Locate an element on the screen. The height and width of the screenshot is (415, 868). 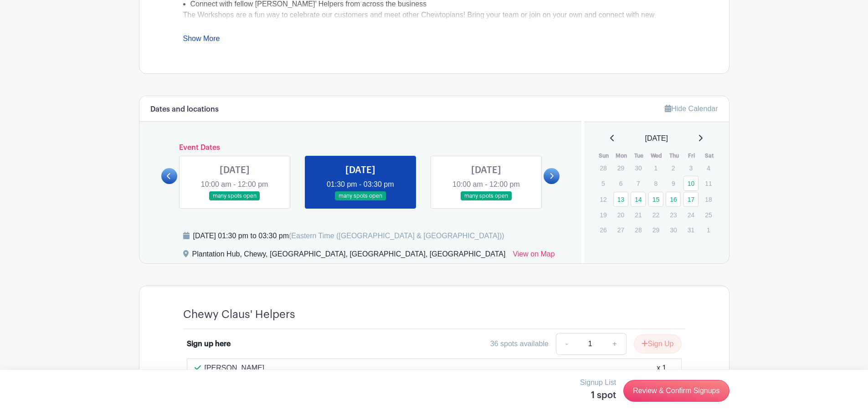
p: 6 is located at coordinates (620, 183).